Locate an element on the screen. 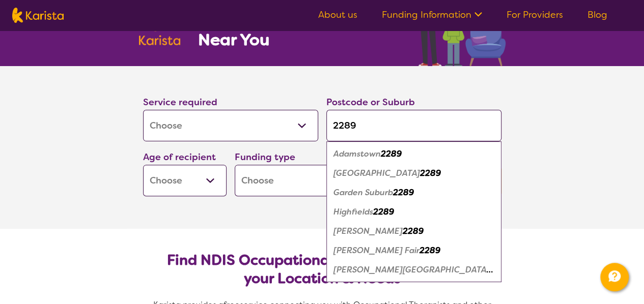  label: Service required is located at coordinates (180, 102).